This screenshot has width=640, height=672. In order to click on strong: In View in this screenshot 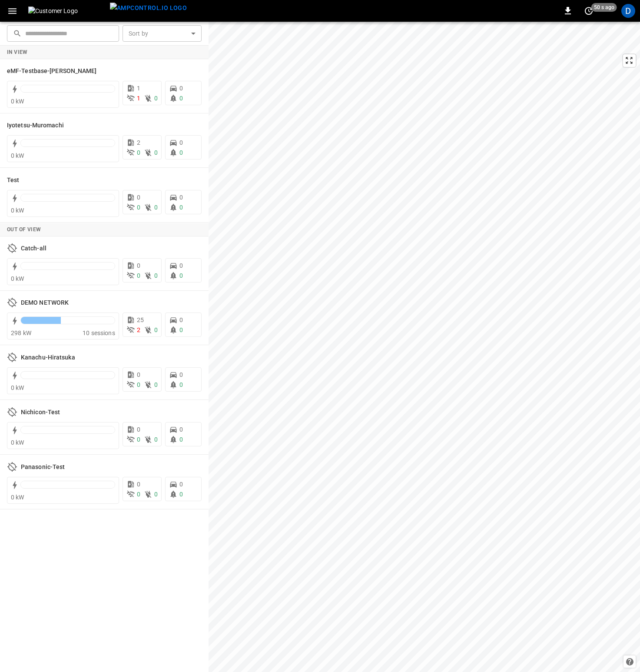, I will do `click(17, 52)`.